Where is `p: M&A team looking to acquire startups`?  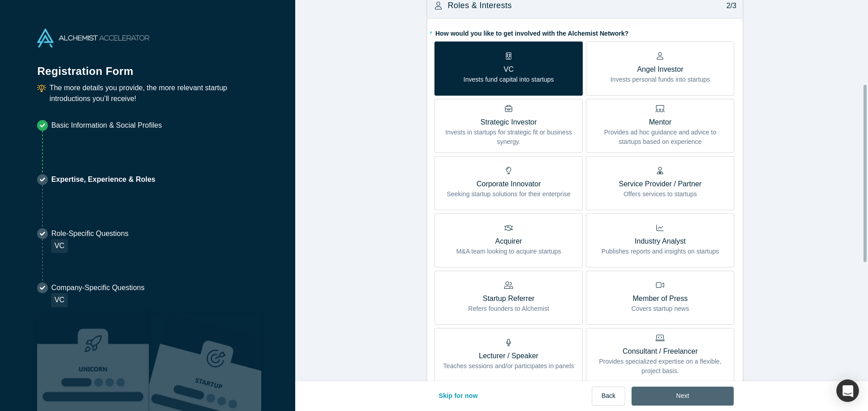
p: M&A team looking to acquire startups is located at coordinates (508, 252).